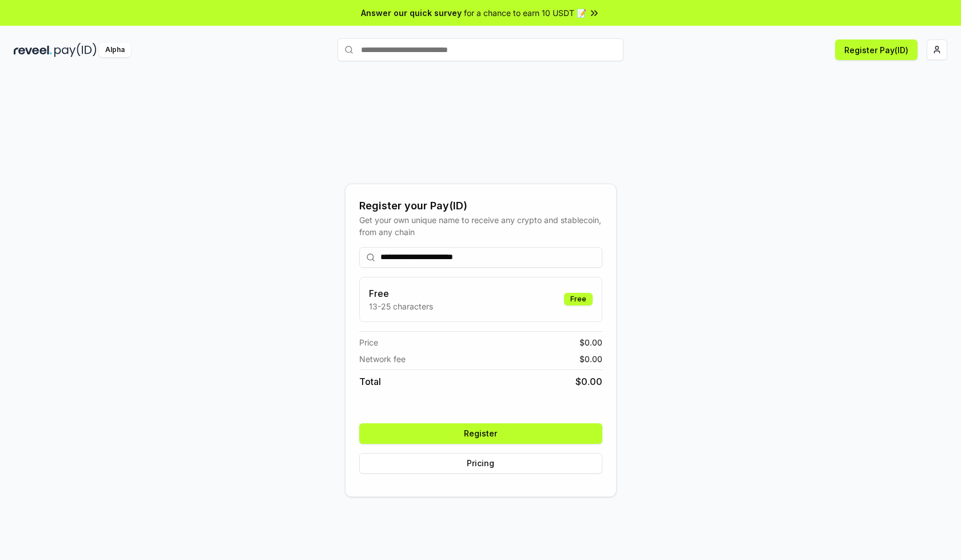  What do you see at coordinates (480, 206) in the screenshot?
I see `div: Register your Pay(ID)` at bounding box center [480, 206].